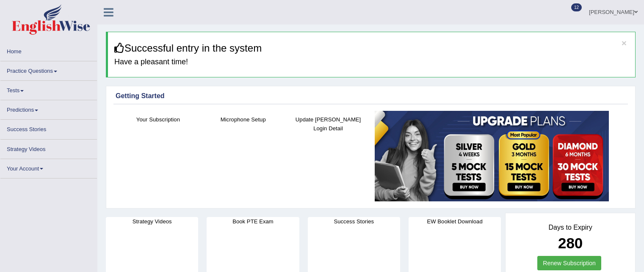  What do you see at coordinates (455, 221) in the screenshot?
I see `h4: EW Booklet Download` at bounding box center [455, 221].